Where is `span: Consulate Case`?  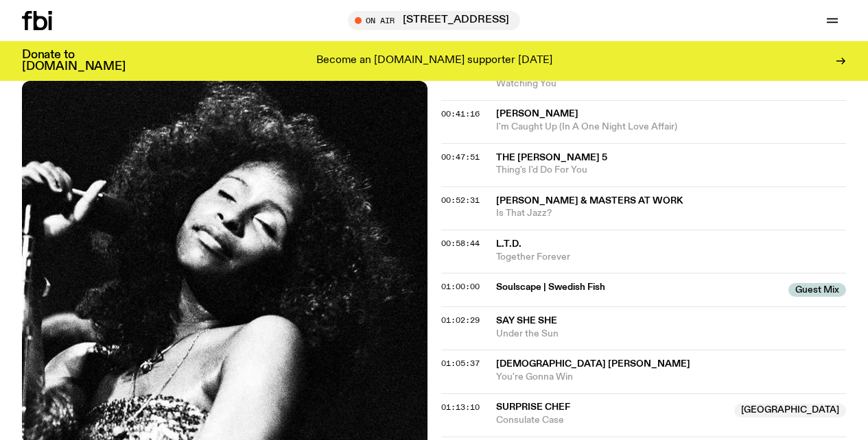 span: Consulate Case is located at coordinates (611, 420).